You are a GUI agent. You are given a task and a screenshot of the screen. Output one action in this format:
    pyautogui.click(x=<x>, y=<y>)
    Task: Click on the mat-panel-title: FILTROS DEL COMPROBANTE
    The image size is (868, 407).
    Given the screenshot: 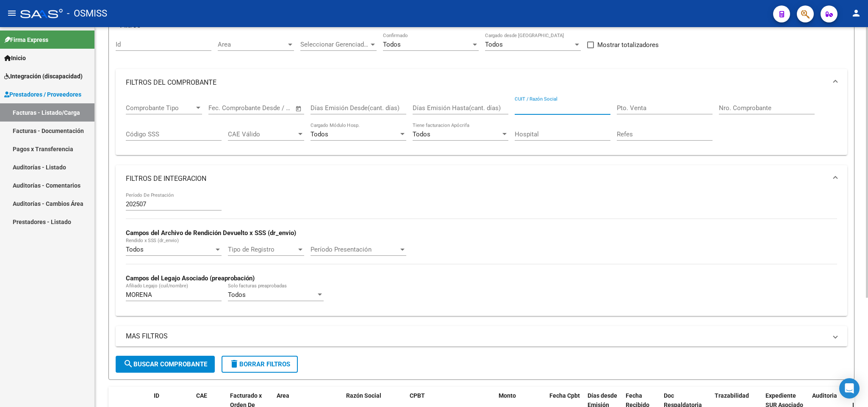 What is the action you would take?
    pyautogui.click(x=476, y=82)
    